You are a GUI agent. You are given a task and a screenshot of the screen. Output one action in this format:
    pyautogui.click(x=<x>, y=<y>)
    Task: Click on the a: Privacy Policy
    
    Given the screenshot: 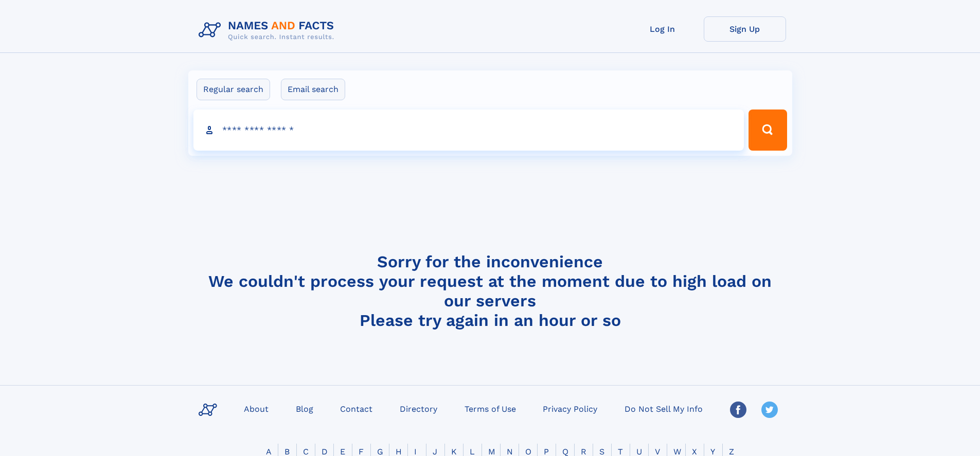 What is the action you would take?
    pyautogui.click(x=570, y=408)
    